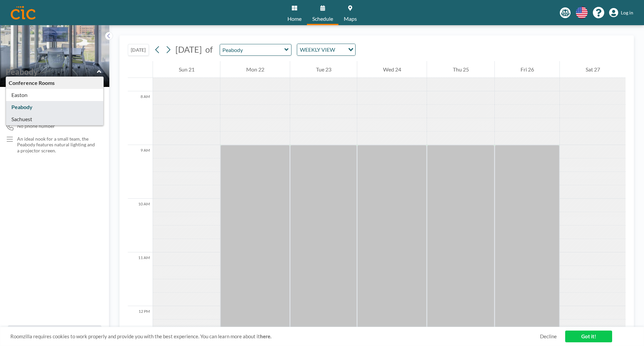 This screenshot has width=644, height=346. Describe the element at coordinates (55, 95) in the screenshot. I see `div: Easton` at that location.